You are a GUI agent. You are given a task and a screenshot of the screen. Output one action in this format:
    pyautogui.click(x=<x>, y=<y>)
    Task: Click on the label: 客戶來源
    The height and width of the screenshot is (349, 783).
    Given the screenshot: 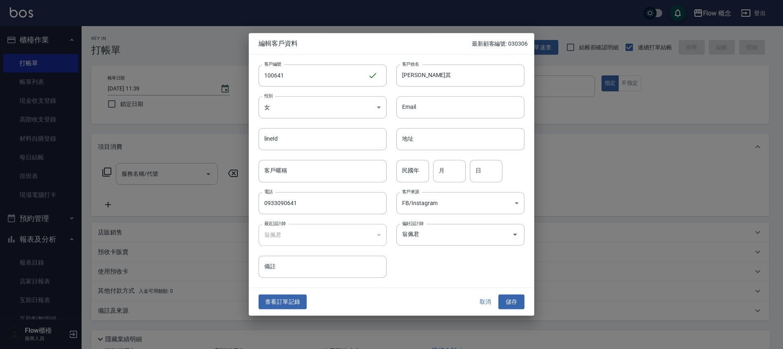 What is the action you would take?
    pyautogui.click(x=410, y=191)
    